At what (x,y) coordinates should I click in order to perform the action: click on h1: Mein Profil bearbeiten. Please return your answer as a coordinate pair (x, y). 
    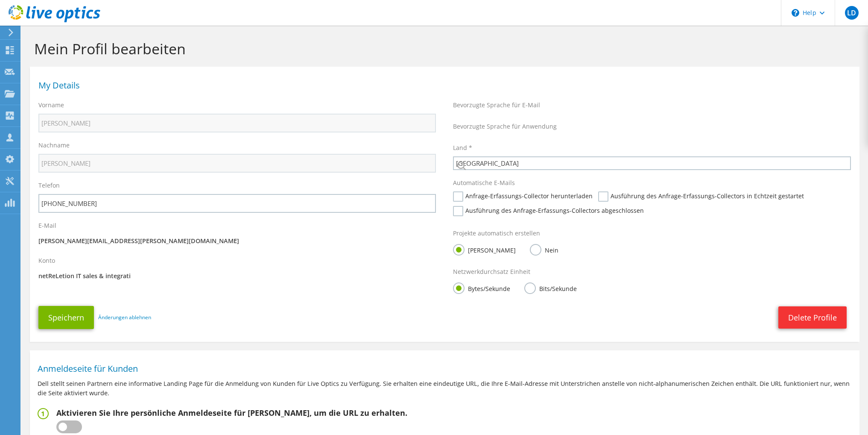
    Looking at the image, I should click on (442, 49).